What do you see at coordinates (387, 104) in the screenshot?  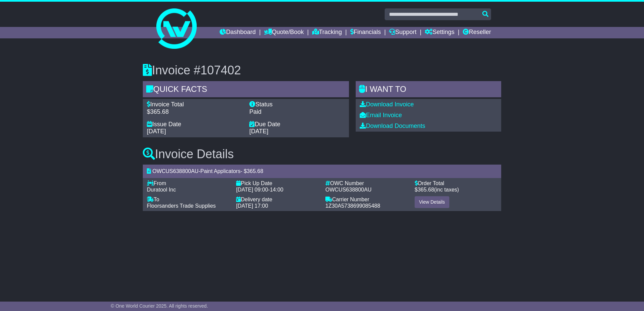 I see `a: Download Invoice` at bounding box center [387, 104].